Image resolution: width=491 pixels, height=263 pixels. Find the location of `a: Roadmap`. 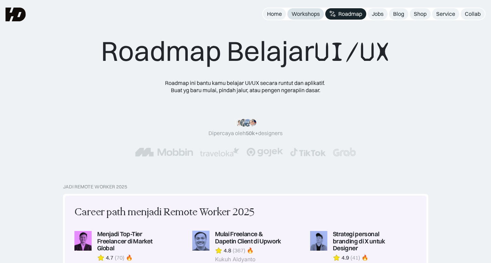

a: Roadmap is located at coordinates (345, 14).